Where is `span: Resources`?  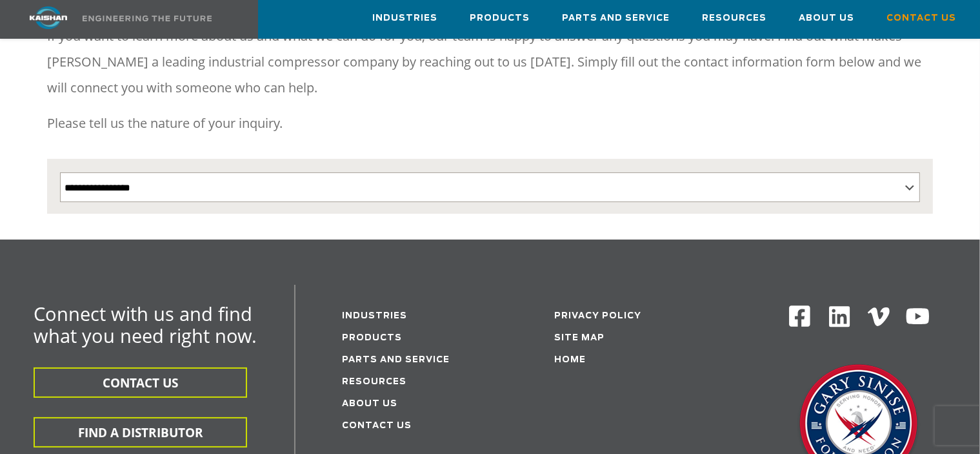
span: Resources is located at coordinates (734, 18).